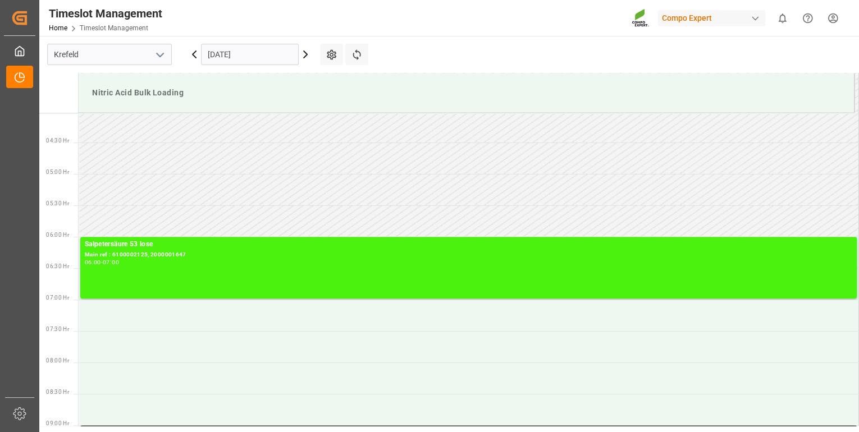 The width and height of the screenshot is (859, 432). What do you see at coordinates (109, 54) in the screenshot?
I see `input: Type to search/select` at bounding box center [109, 54].